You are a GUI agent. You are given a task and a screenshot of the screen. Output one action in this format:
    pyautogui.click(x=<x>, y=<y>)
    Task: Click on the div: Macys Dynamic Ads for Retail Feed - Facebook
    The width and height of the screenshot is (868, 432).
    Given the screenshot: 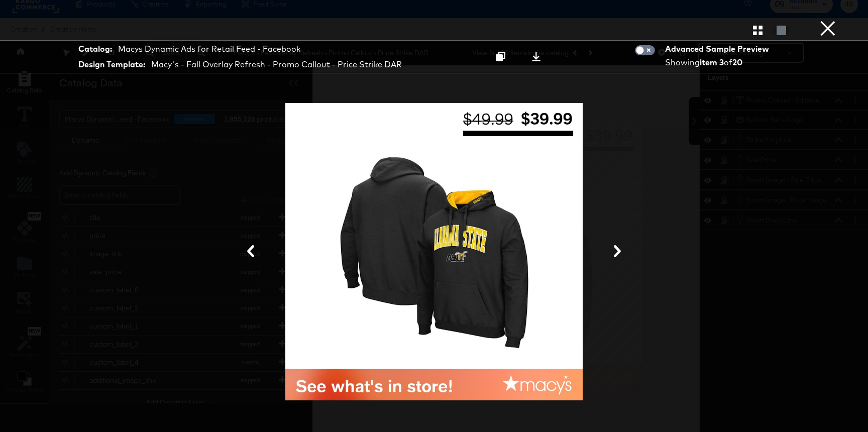 What is the action you would take?
    pyautogui.click(x=209, y=49)
    